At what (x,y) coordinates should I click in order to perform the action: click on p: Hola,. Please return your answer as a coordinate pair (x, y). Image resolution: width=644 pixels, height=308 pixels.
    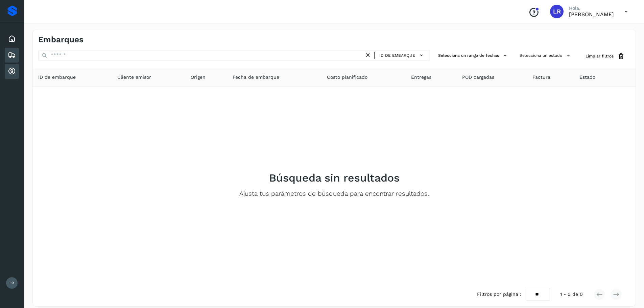
    Looking at the image, I should click on (592, 8).